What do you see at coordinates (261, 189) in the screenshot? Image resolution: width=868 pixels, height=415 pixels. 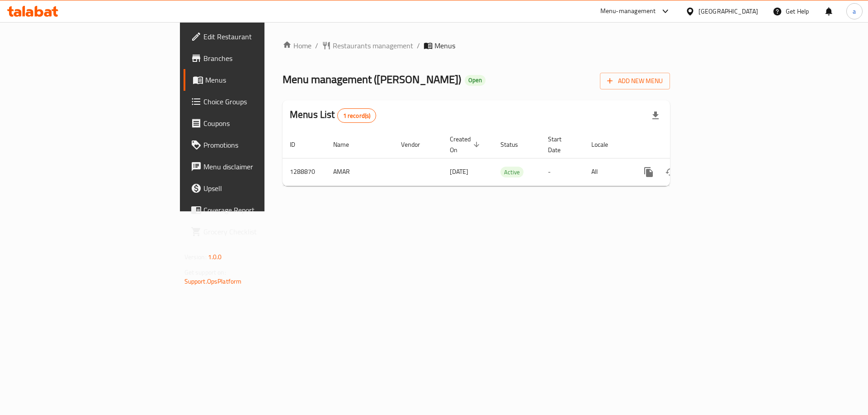 I see `span: Upsell` at bounding box center [261, 189].